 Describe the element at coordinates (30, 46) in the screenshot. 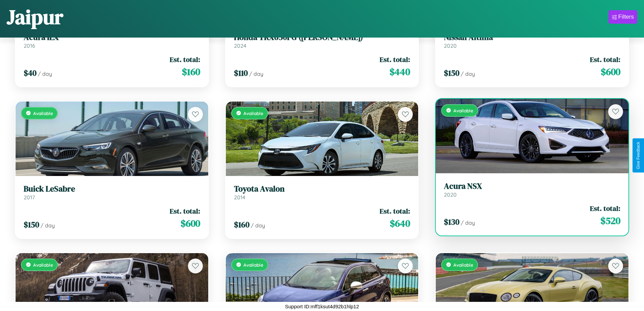

I see `span: 2016` at that location.